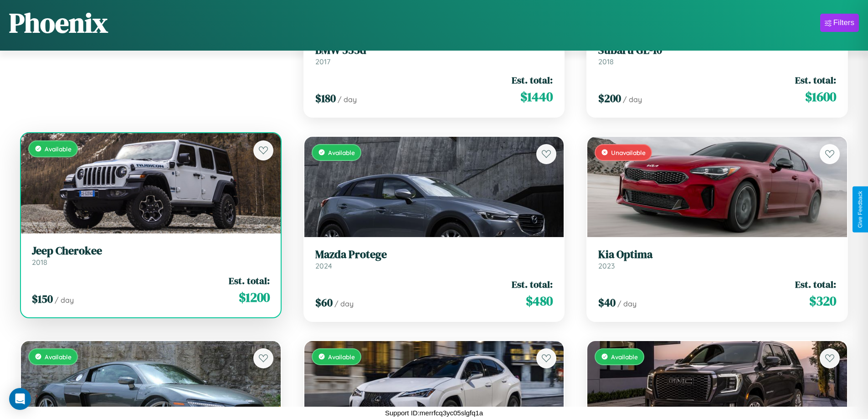 This screenshot has height=419, width=868. I want to click on a: BMW 535d2017, so click(434, 55).